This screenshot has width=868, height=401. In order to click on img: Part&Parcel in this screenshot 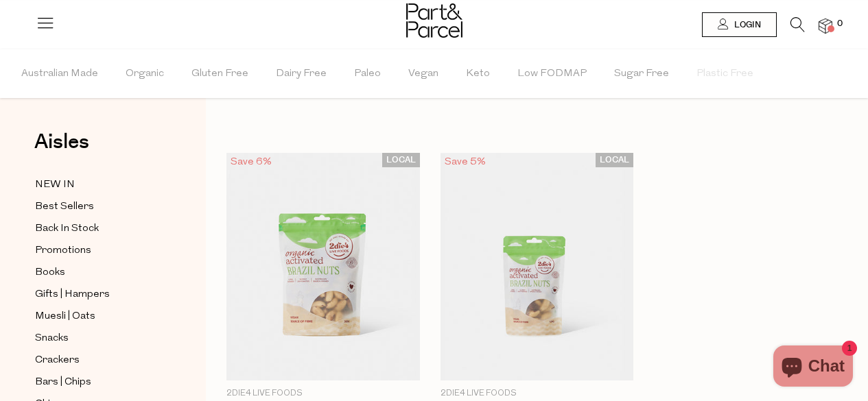, I will do `click(434, 20)`.